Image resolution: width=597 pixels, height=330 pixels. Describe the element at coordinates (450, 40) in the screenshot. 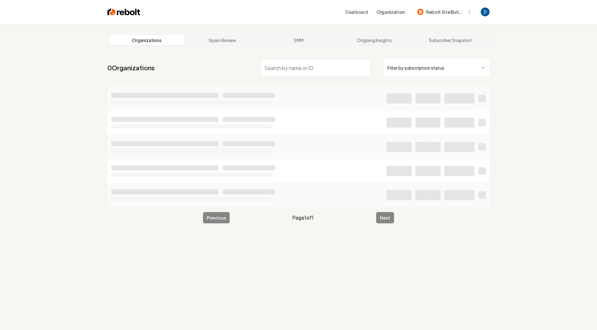

I see `a: Subscriber Snapshot` at that location.